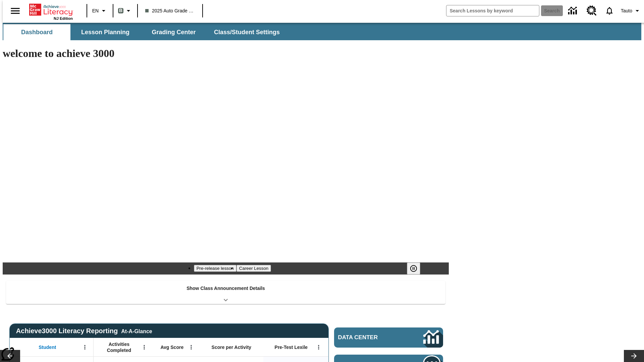 The width and height of the screenshot is (644, 362). Describe the element at coordinates (137, 331) in the screenshot. I see `div: At-A-Glance` at that location.